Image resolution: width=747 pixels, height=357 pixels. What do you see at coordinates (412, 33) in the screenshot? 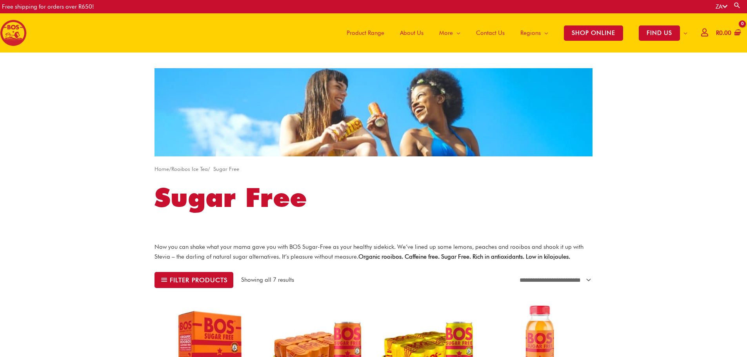
I see `a: About Us` at bounding box center [412, 33].